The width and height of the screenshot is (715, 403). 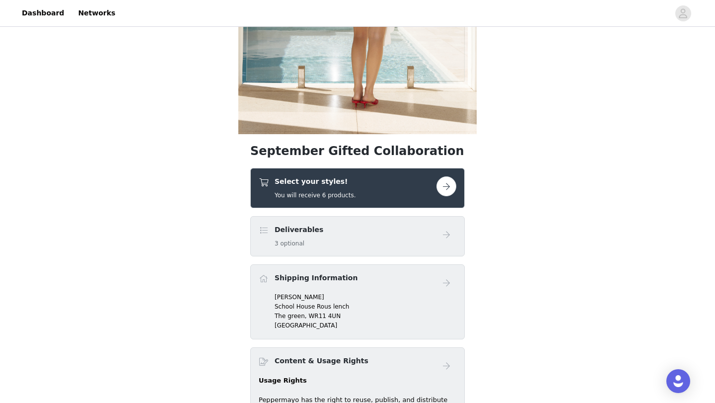 I want to click on a: Dashboard, so click(x=43, y=13).